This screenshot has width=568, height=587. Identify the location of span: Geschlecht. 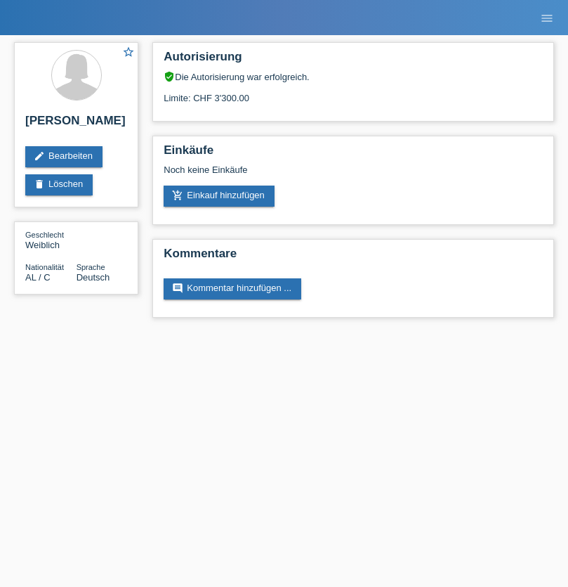
(44, 235).